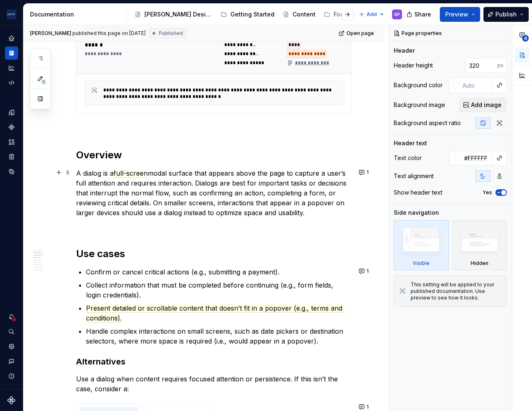  Describe the element at coordinates (11, 346) in the screenshot. I see `a: Settings` at that location.